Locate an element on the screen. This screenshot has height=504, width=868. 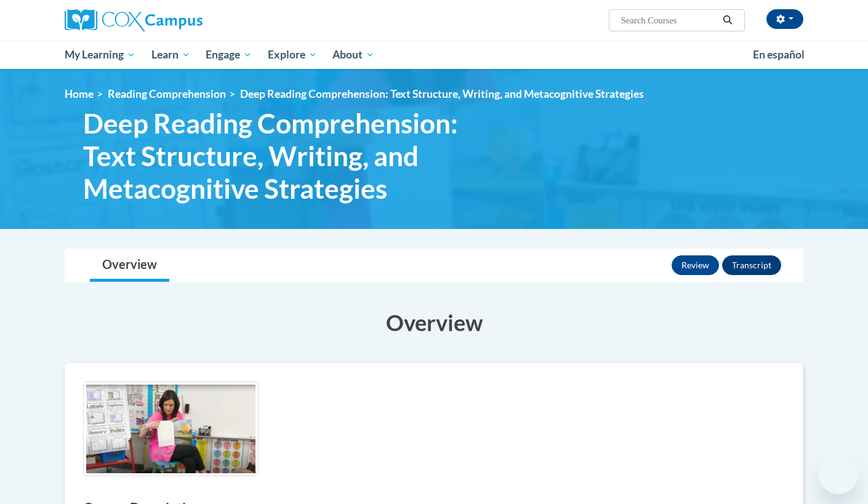
div: Main menu is located at coordinates (434, 55).